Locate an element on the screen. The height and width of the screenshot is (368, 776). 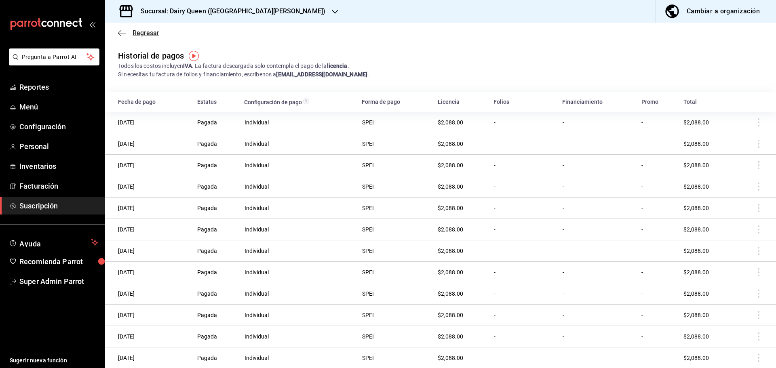
th: Configuración de pago is located at coordinates (298, 102).